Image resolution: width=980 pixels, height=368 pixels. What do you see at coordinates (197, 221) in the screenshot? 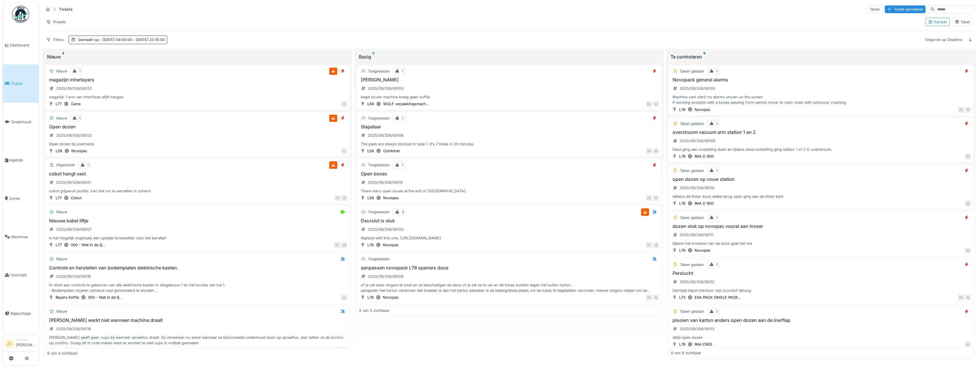
I see `h3: Nieuwe kabel liftje` at bounding box center [197, 221].